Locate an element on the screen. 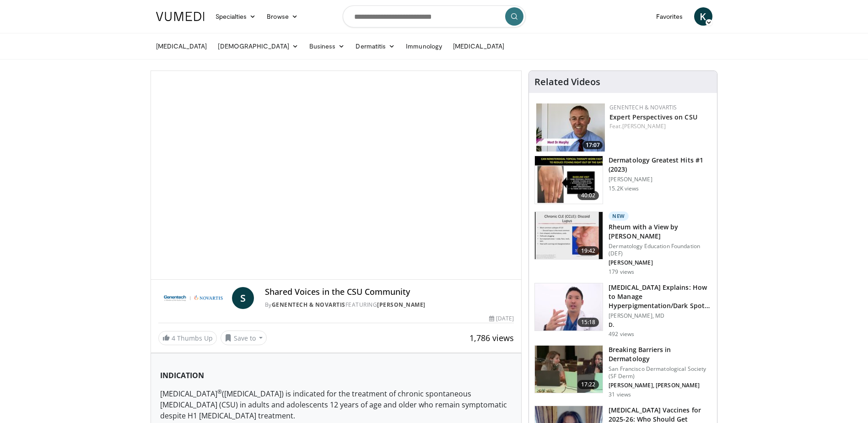 This screenshot has height=423, width=868. div: Feat. is located at coordinates (660, 126).